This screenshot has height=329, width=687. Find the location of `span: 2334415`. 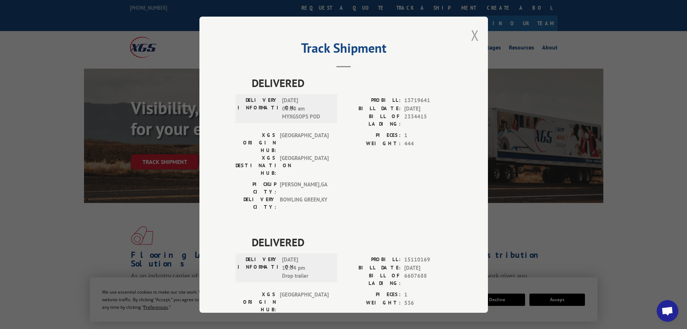

span: 2334415 is located at coordinates (428, 120).